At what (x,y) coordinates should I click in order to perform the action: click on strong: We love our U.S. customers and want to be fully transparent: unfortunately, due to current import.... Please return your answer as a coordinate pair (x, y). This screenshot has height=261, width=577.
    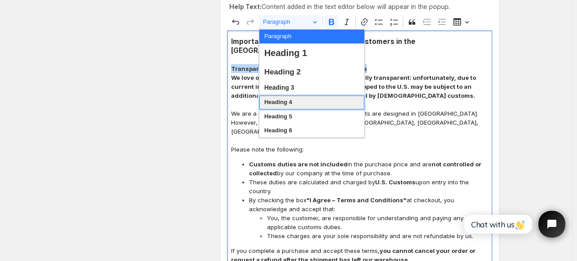
    Looking at the image, I should click on (353, 87).